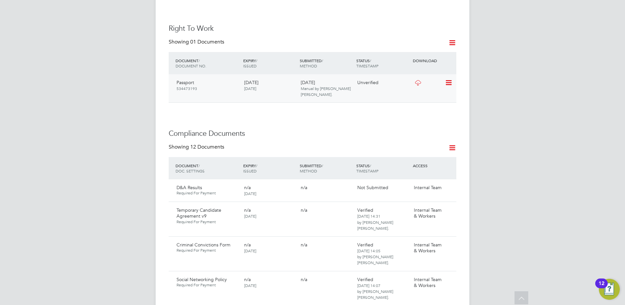 The image size is (625, 305). Describe the element at coordinates (208, 85) in the screenshot. I see `div: Passport` at that location.